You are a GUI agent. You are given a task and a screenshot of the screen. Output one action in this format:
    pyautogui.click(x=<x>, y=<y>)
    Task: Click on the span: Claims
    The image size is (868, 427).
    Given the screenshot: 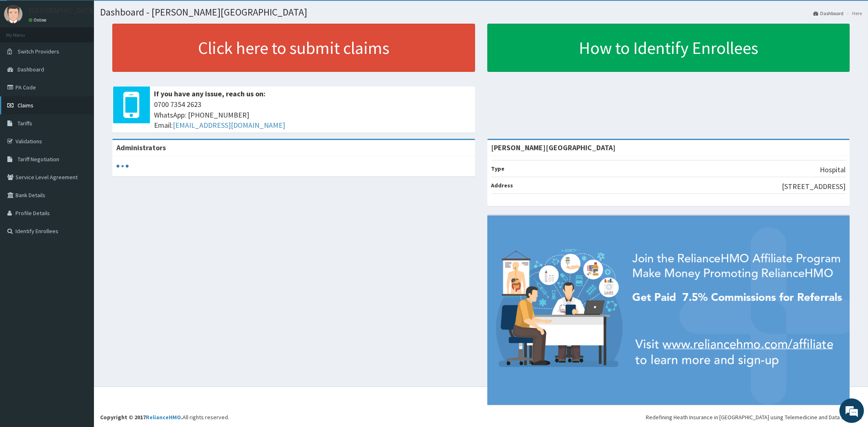 What is the action you would take?
    pyautogui.click(x=25, y=106)
    